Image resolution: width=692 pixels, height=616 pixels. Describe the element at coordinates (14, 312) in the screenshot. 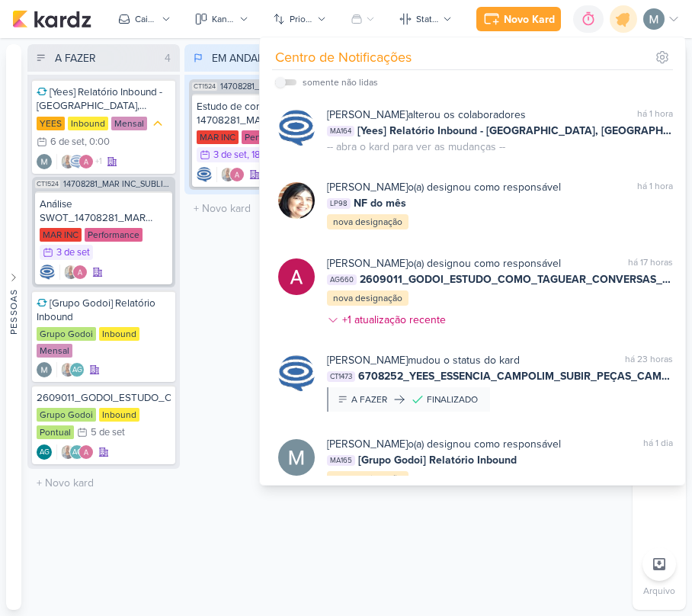

I see `div: Pessoas` at that location.